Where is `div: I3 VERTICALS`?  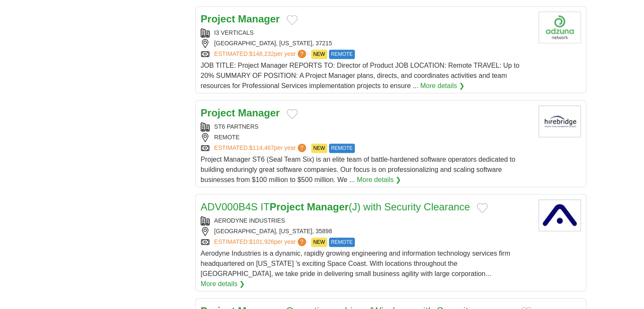
div: I3 VERTICALS is located at coordinates (367, 33).